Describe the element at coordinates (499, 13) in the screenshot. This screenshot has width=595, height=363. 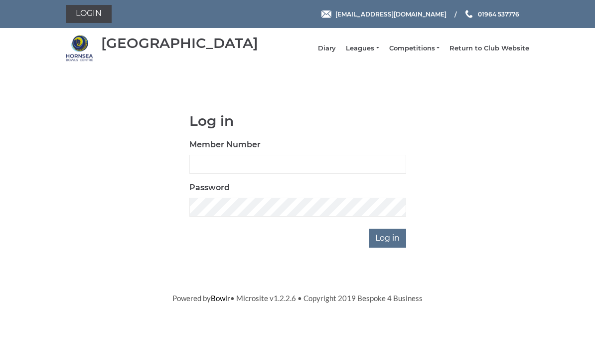
I see `span: 01964 537776` at that location.